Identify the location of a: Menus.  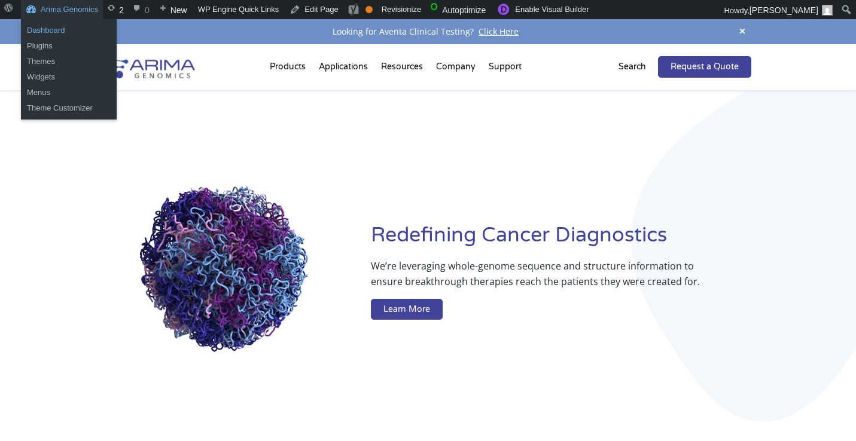
(69, 93).